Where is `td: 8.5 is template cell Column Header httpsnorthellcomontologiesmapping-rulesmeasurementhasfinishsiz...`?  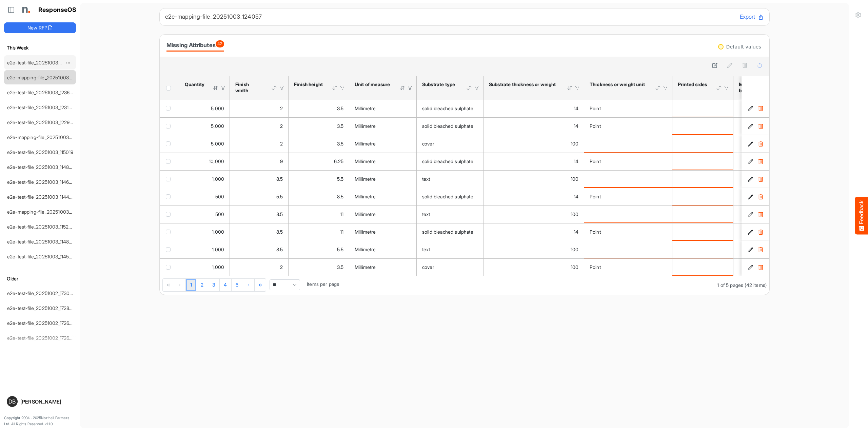
td: 8.5 is template cell Column Header httpsnorthellcomontologiesmapping-rulesmeasurementhasfinishsiz... is located at coordinates (259, 232).